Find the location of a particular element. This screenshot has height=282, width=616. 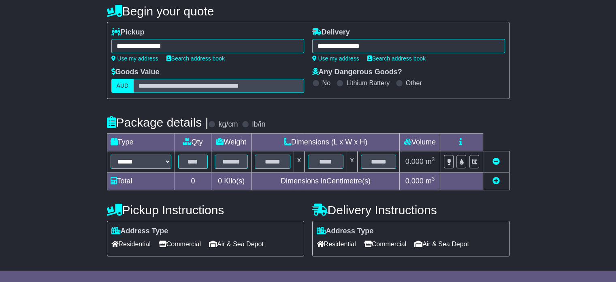

td: Weight is located at coordinates (231, 142).